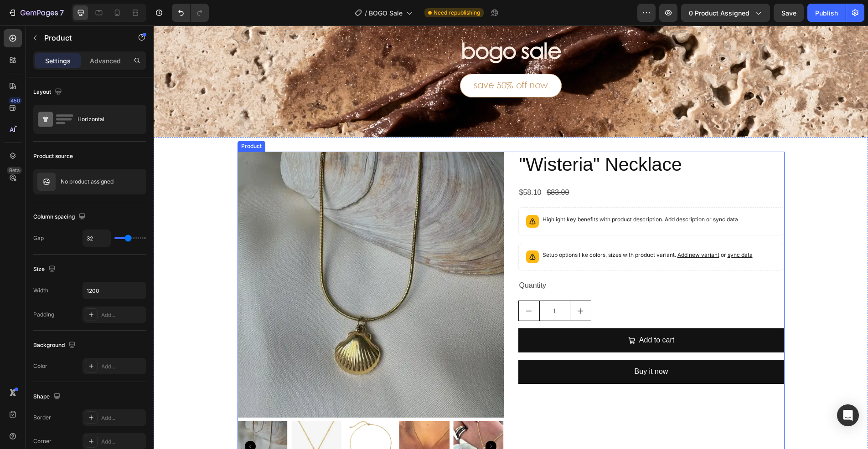 The image size is (868, 449). I want to click on div: Product, so click(97, 120).